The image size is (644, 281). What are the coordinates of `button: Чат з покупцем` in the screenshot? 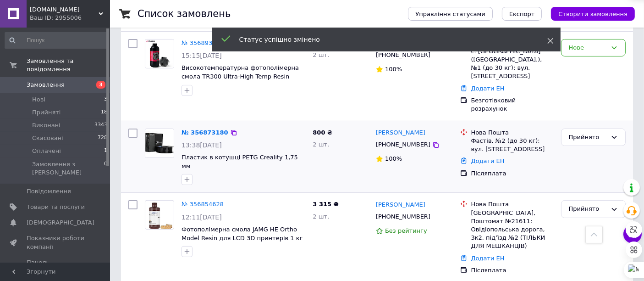 It's located at (633, 234).